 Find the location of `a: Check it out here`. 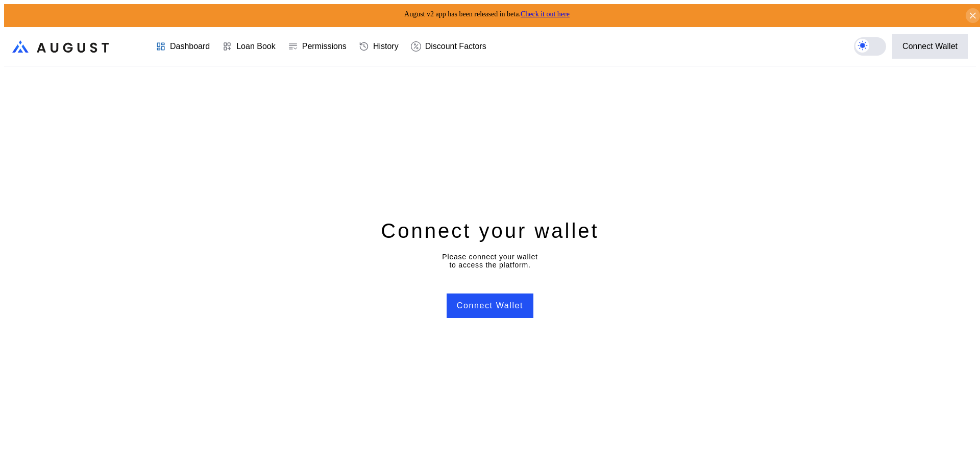

a: Check it out here is located at coordinates (545, 14).